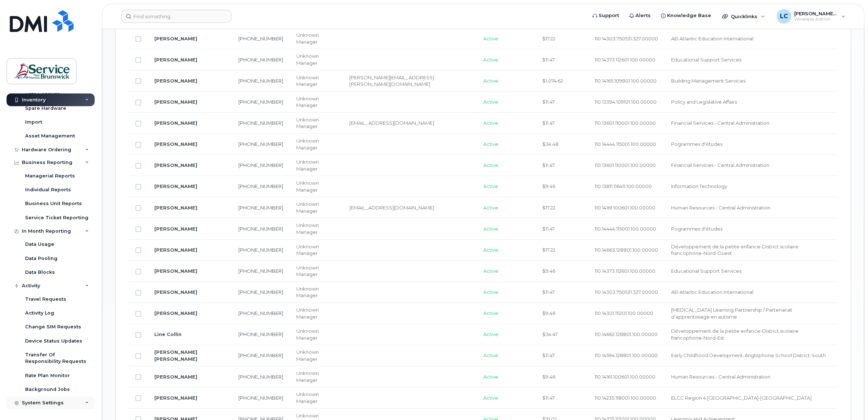  Describe the element at coordinates (549, 249) in the screenshot. I see `span: $17.22` at that location.